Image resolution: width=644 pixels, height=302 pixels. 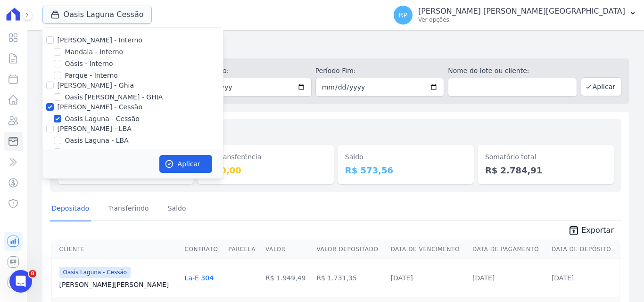 What do you see at coordinates (128, 209) in the screenshot?
I see `a: Transferindo` at bounding box center [128, 209].